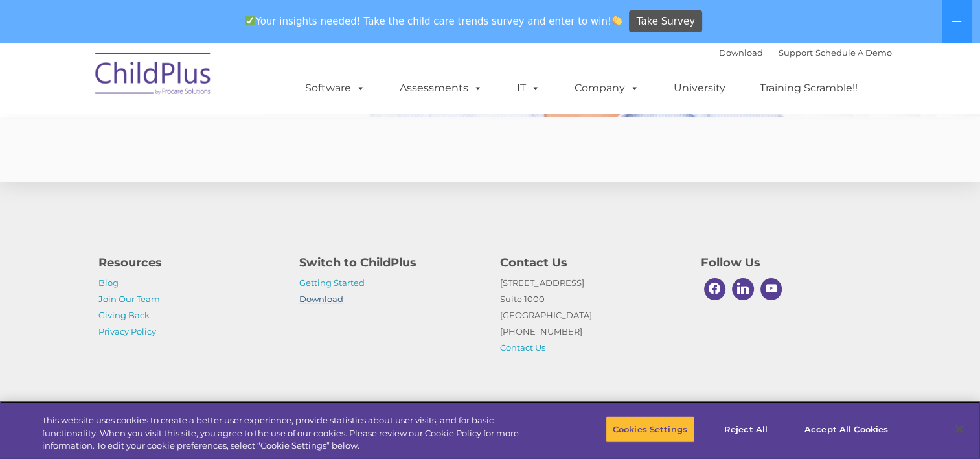 This screenshot has width=980, height=459. What do you see at coordinates (607, 88) in the screenshot?
I see `a: Company` at bounding box center [607, 88].